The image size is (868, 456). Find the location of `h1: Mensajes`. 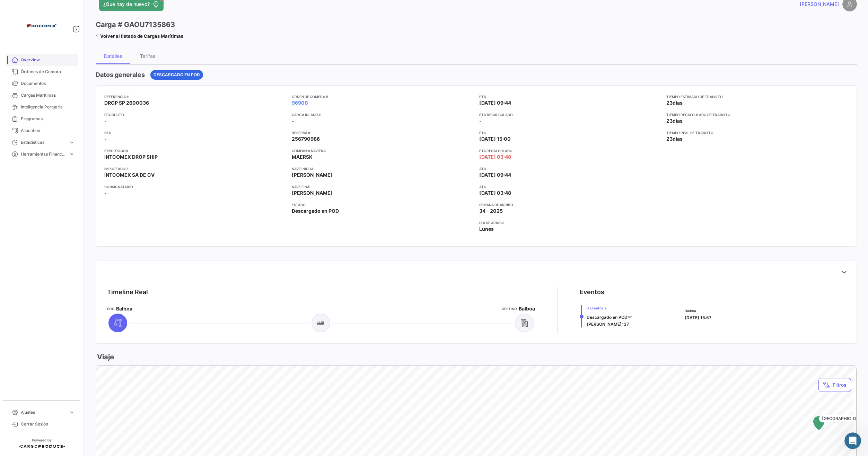

h1: Mensajes is located at coordinates (70, 9).